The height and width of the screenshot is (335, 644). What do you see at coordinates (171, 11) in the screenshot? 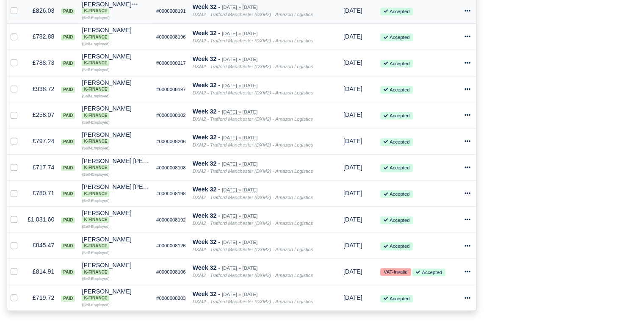
I see `small: #0000008191` at bounding box center [171, 11].